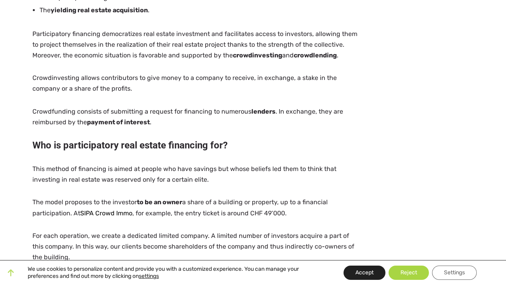 This screenshot has width=506, height=285. What do you see at coordinates (196, 83) in the screenshot?
I see `p: Crowdinvesting allows contributors to give money to a company to receive, in exchange, a stake in...` at bounding box center [196, 83].